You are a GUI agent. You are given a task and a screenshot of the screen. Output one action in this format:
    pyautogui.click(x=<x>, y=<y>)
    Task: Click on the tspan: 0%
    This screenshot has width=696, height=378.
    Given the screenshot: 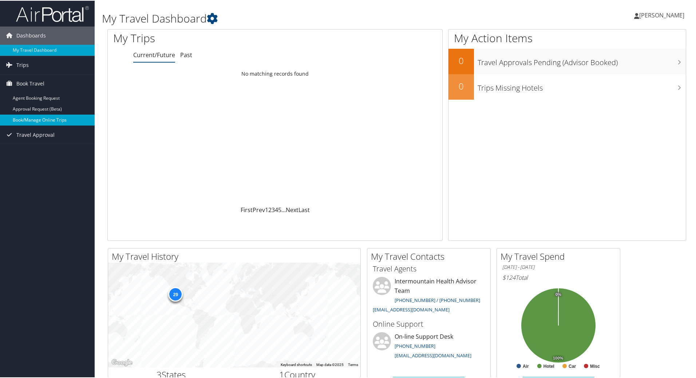 What is the action you would take?
    pyautogui.click(x=558, y=294)
    